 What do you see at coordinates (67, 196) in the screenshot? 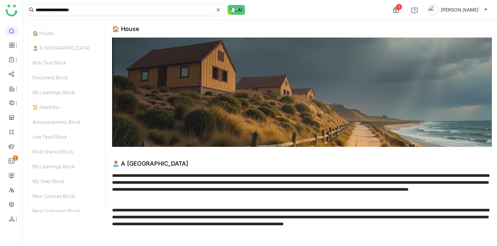
I see `div: New Courses Block` at bounding box center [67, 196].